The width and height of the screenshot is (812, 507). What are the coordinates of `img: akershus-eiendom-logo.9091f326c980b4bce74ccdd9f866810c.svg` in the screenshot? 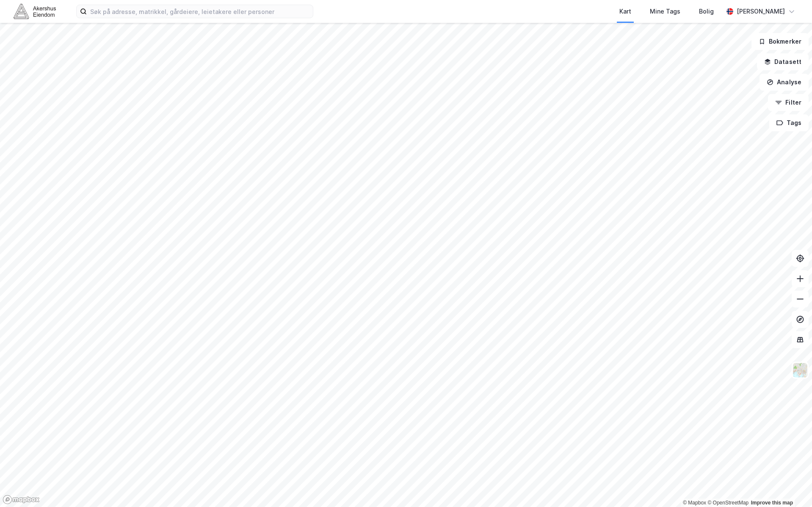 It's located at (34, 11).